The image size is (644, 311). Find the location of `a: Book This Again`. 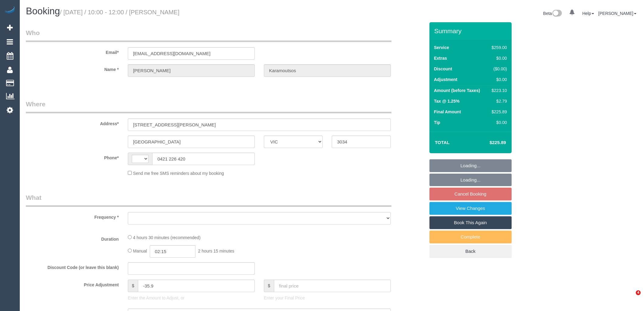

a: Book This Again is located at coordinates (471, 223).